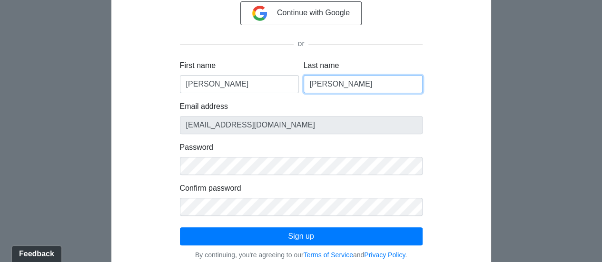 The height and width of the screenshot is (262, 602). Describe the element at coordinates (196, 147) in the screenshot. I see `label: Password` at that location.